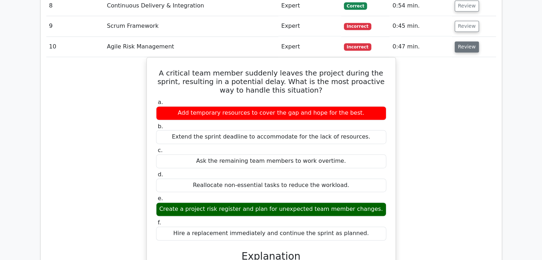 This screenshot has width=542, height=260. I want to click on td: Agile Risk Management, so click(191, 47).